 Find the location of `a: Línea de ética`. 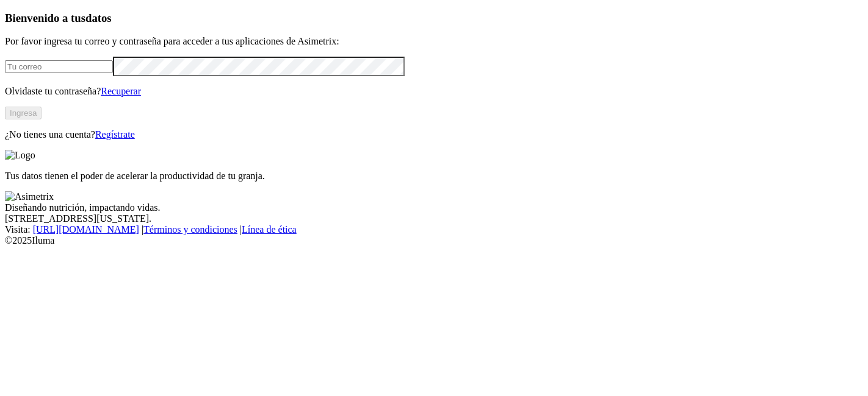

a: Línea de ética is located at coordinates (269, 229).